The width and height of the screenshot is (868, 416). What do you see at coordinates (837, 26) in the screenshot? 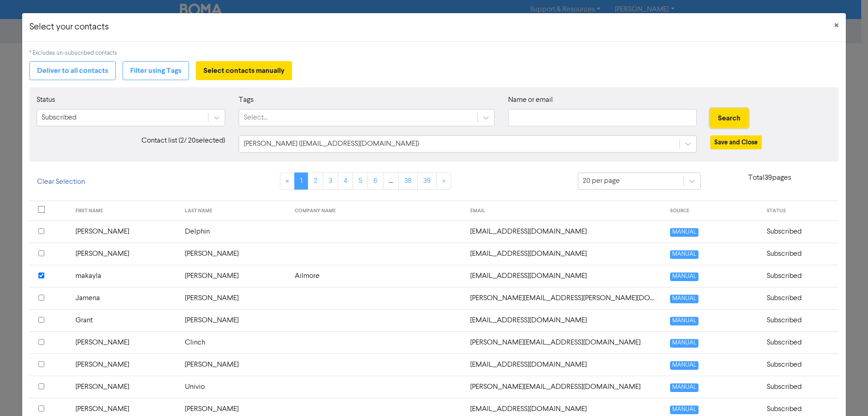
I see `button: Close` at bounding box center [837, 26].